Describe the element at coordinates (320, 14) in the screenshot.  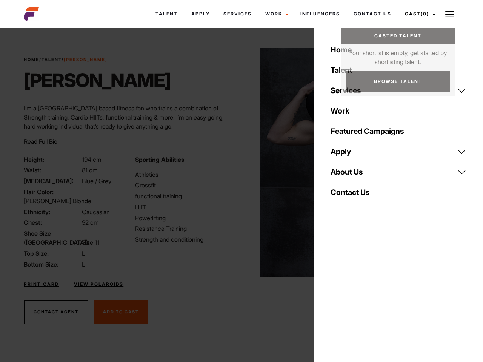
I see `a: Influencers` at that location.